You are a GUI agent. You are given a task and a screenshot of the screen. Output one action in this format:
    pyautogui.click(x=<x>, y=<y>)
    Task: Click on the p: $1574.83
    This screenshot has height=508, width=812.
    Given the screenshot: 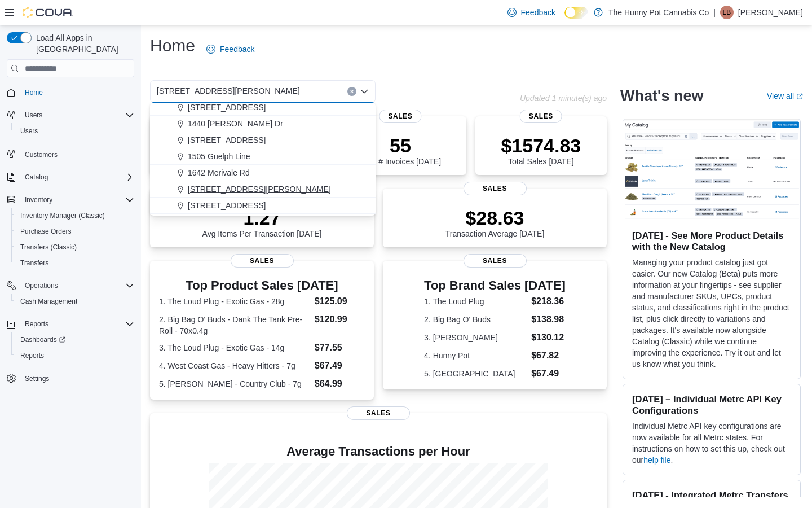 What is the action you would take?
    pyautogui.click(x=540, y=146)
    